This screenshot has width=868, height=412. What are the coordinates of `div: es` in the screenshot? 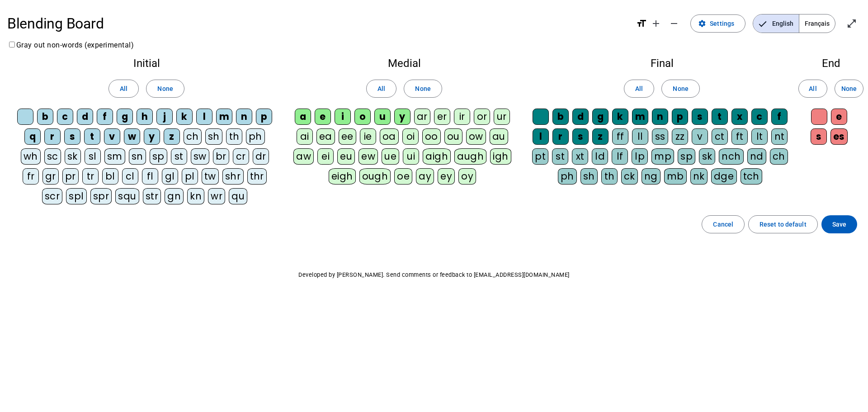 It's located at (839, 136).